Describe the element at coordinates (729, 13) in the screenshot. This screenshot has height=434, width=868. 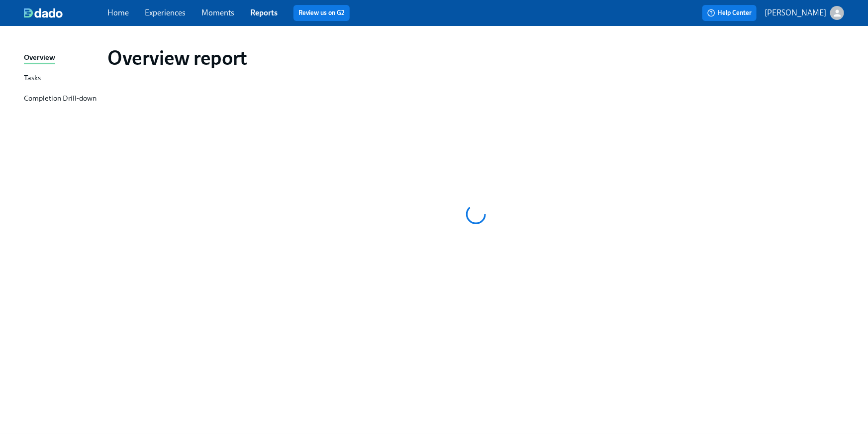
I see `span: Help Center` at that location.